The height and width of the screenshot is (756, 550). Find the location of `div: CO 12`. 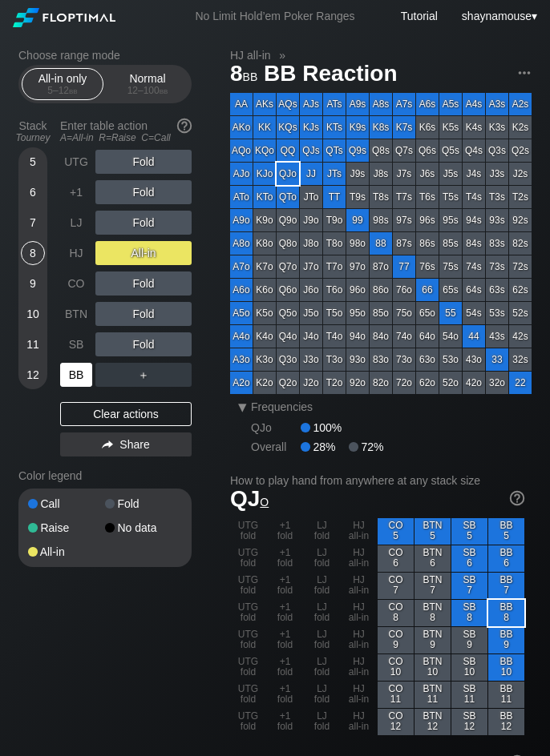

div: CO 12 is located at coordinates (395, 722).